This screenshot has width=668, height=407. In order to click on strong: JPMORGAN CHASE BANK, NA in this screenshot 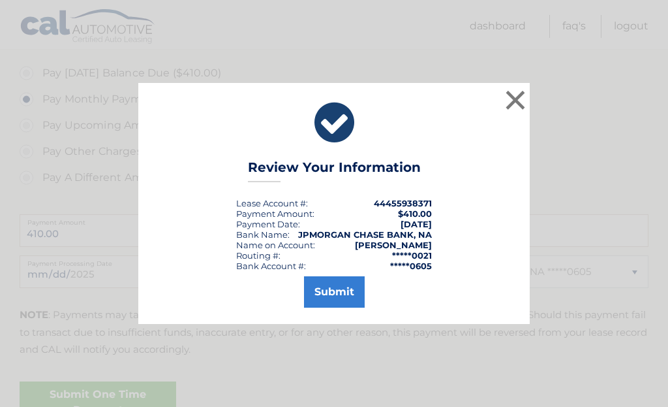, I will do `click(365, 234)`.